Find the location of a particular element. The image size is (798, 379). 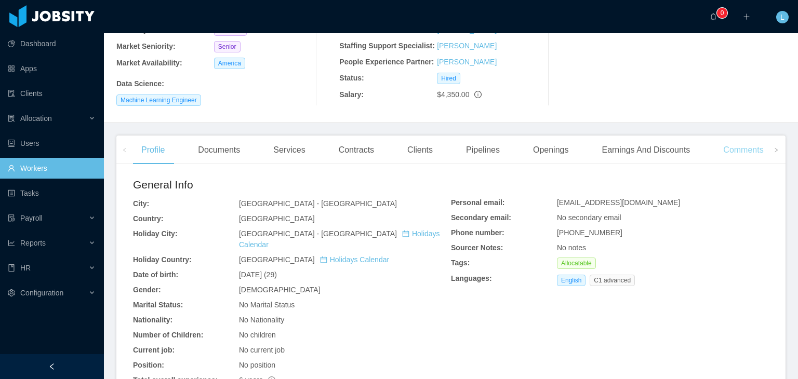

span: Reports is located at coordinates (33, 243).